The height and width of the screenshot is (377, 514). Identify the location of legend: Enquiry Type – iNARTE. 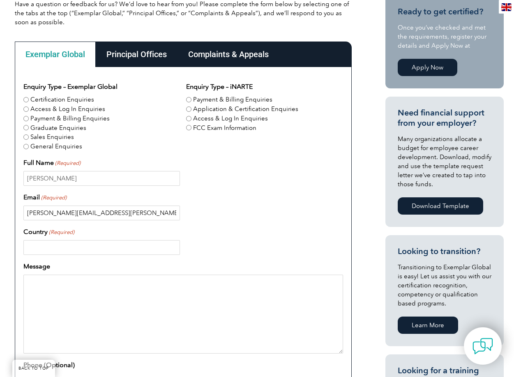
(220, 87).